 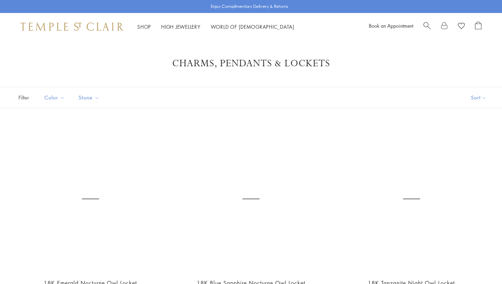 I want to click on a: View Wishlist, so click(x=462, y=27).